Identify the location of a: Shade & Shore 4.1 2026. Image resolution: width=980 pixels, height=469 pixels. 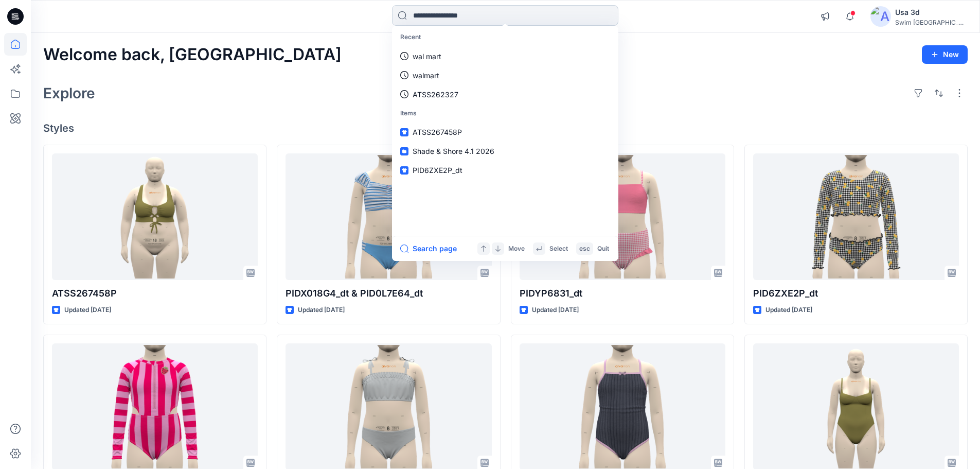
(506, 151).